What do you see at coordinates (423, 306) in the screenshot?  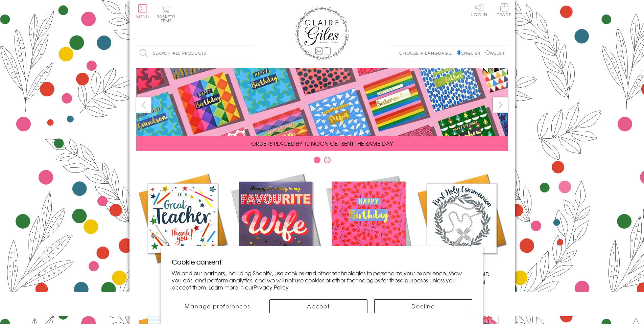 I see `button: Decline` at bounding box center [423, 306].